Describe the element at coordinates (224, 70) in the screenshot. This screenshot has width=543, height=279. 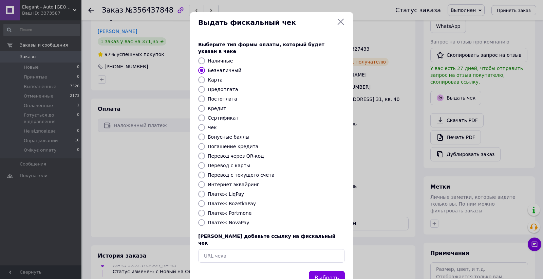
I see `label: Безналичный` at that location.